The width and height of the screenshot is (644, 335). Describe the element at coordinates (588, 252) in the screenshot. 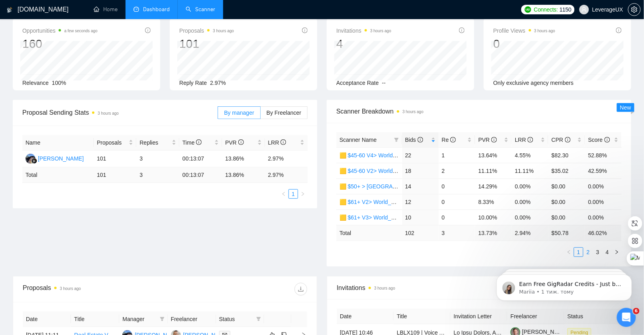

I see `li: 2` at that location.